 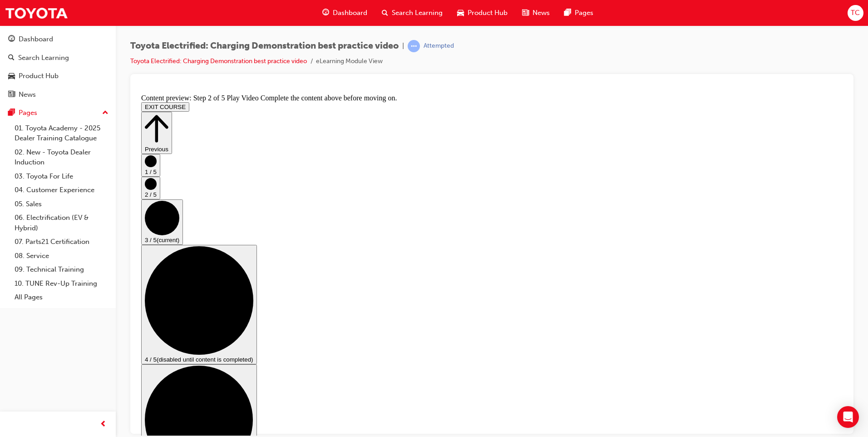 I want to click on span: prev-icon, so click(x=103, y=424).